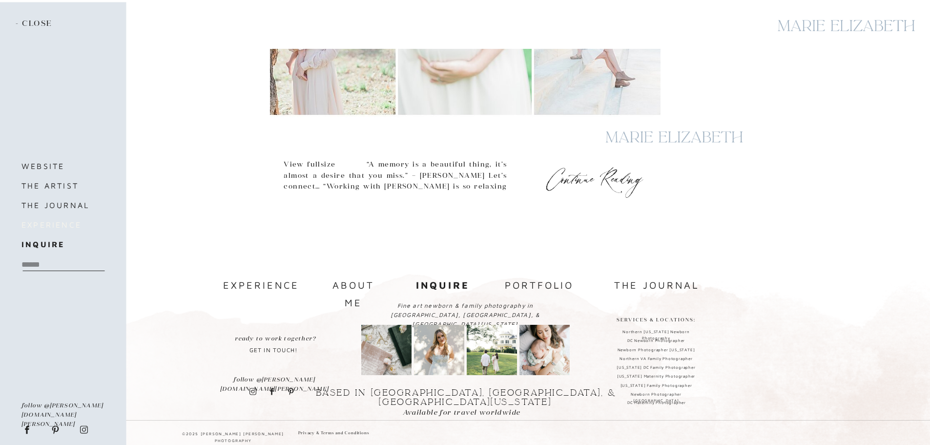  I want to click on p: View fullsize “A memory is a beautiful thing, it’s almost a desire that you miss.” – [PERSON_NAME..., so click(395, 197).